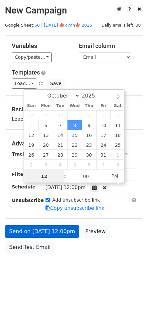 Image resolution: width=148 pixels, height=329 pixels. I want to click on span: October 27, 2025, so click(46, 155).